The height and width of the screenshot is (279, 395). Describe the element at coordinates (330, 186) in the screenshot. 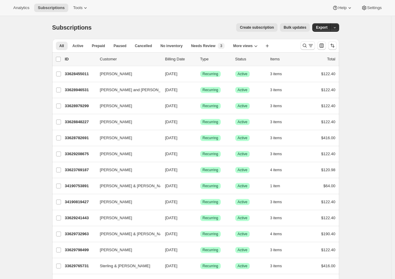

I see `span: $64.00` at that location.